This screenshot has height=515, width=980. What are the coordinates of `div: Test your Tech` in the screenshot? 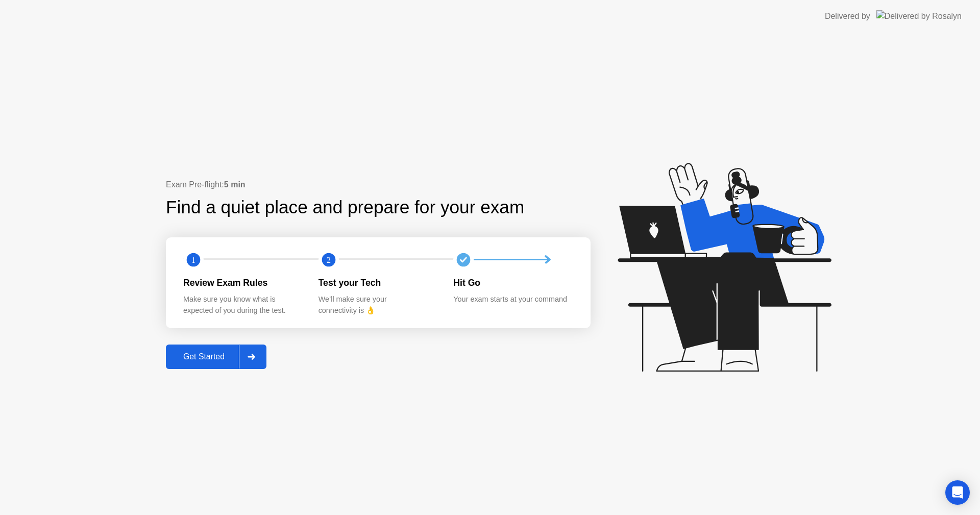 It's located at (378, 282).